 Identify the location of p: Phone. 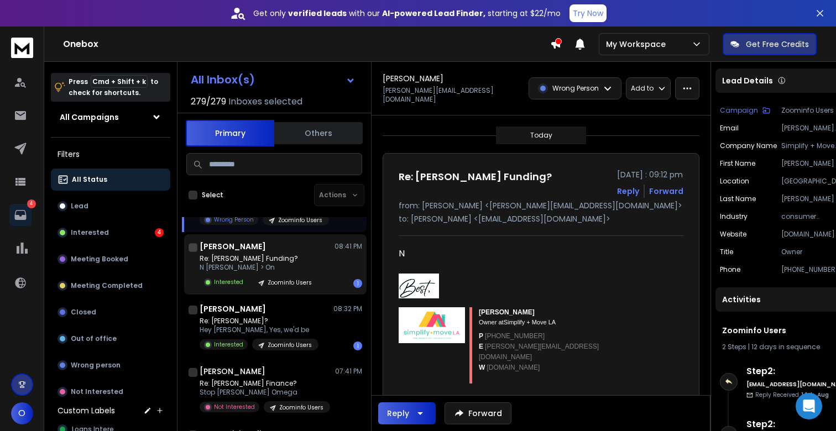
(730, 270).